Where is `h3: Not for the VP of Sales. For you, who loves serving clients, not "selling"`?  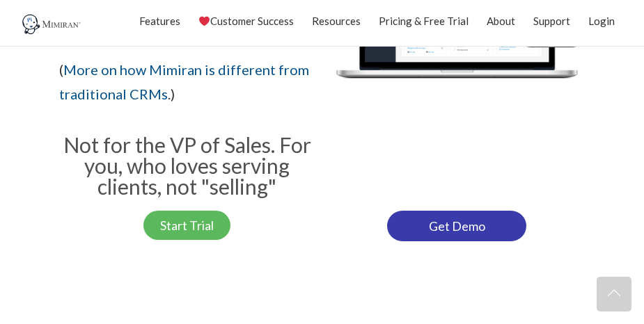 h3: Not for the VP of Sales. For you, who loves serving clients, not "selling" is located at coordinates (187, 165).